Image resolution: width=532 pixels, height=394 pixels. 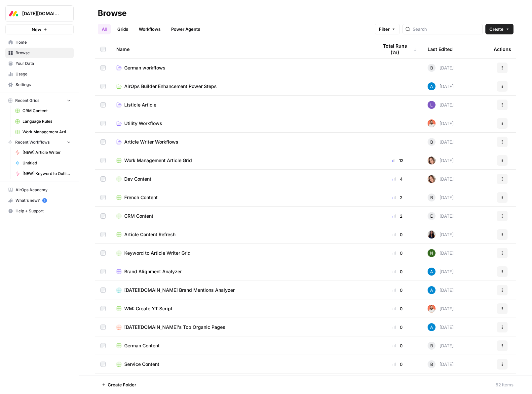 I want to click on a: Article Content Refresh, so click(x=242, y=235).